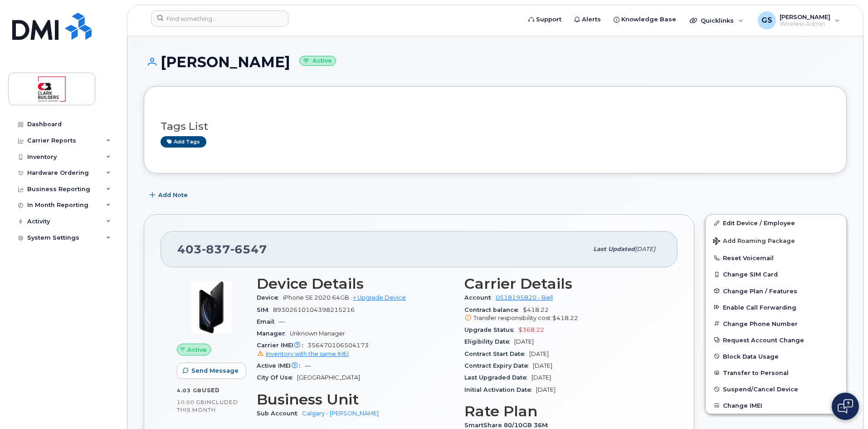 Image resolution: width=868 pixels, height=429 pixels. I want to click on span: SmartShare 80/10GB 36M, so click(508, 425).